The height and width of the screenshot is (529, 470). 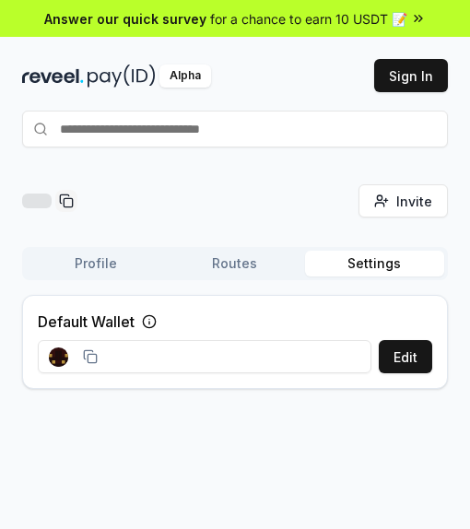 What do you see at coordinates (185, 76) in the screenshot?
I see `div: Alpha` at bounding box center [185, 76].